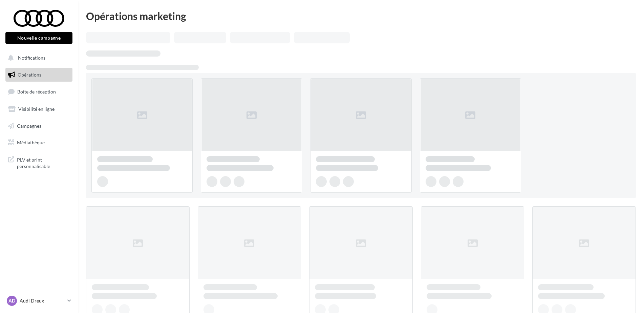 The height and width of the screenshot is (313, 644). What do you see at coordinates (30, 74) in the screenshot?
I see `span: Opérations` at bounding box center [30, 74].